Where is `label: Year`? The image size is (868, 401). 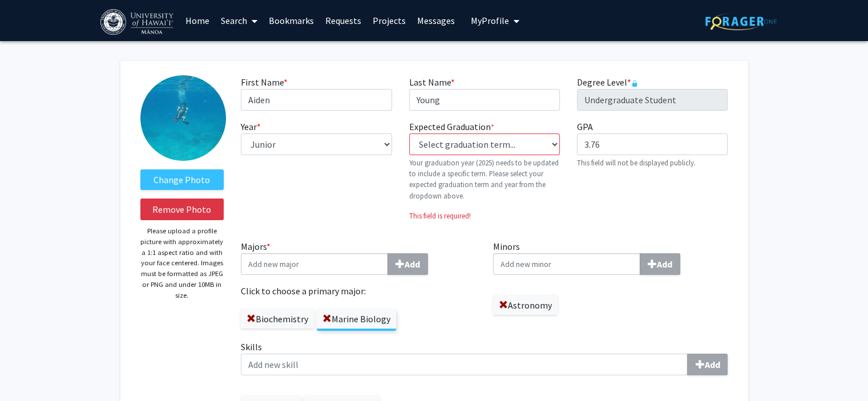 label: Year is located at coordinates (251, 126).